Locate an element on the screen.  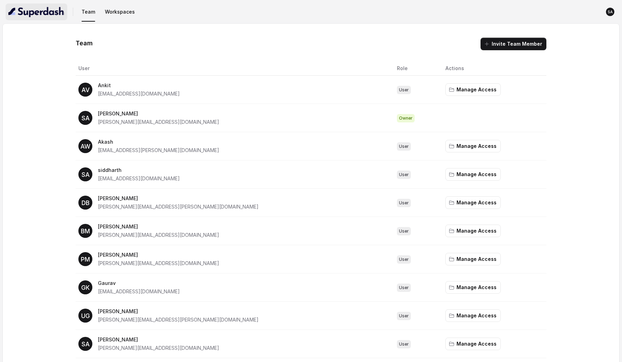
p: siddharth is located at coordinates (139, 170).